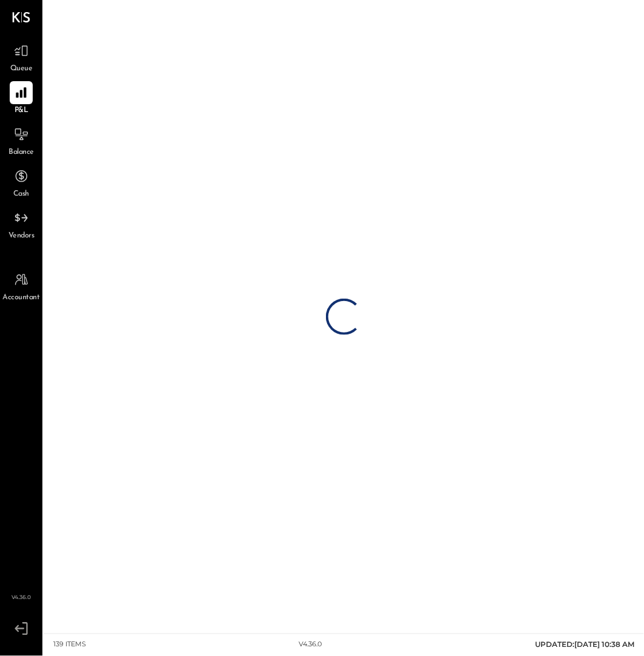 This screenshot has width=644, height=656. Describe the element at coordinates (21, 286) in the screenshot. I see `a: Accountant` at that location.